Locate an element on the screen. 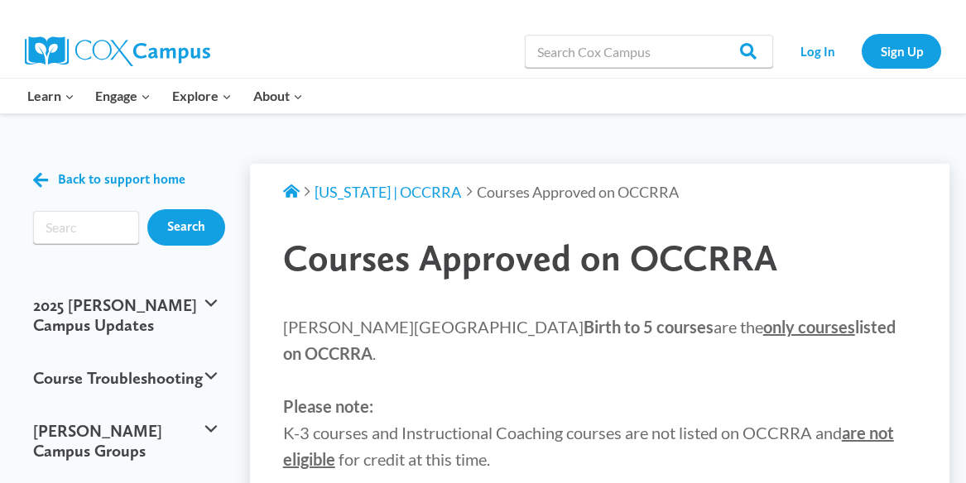 The width and height of the screenshot is (966, 483). a: Log In is located at coordinates (817, 50).